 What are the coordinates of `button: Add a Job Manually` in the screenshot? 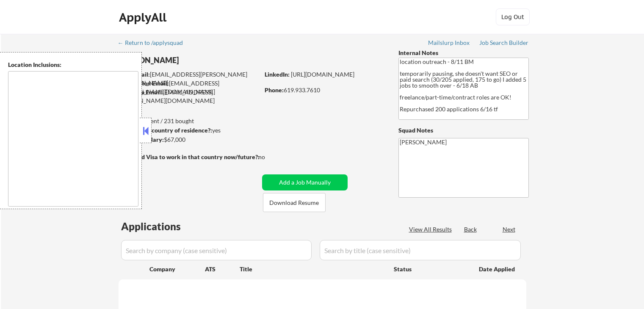 It's located at (305, 183).